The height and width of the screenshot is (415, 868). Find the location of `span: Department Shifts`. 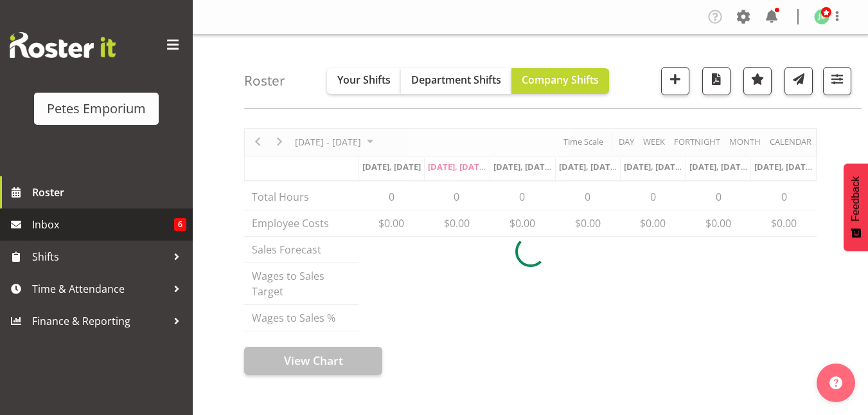

span: Department Shifts is located at coordinates (456, 80).